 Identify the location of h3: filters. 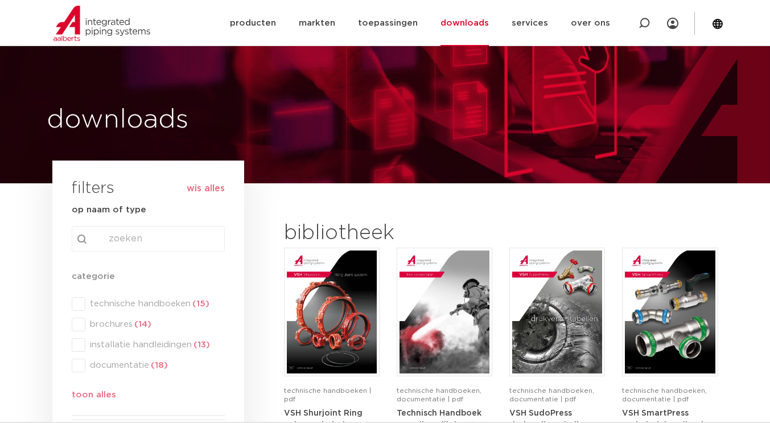
(93, 189).